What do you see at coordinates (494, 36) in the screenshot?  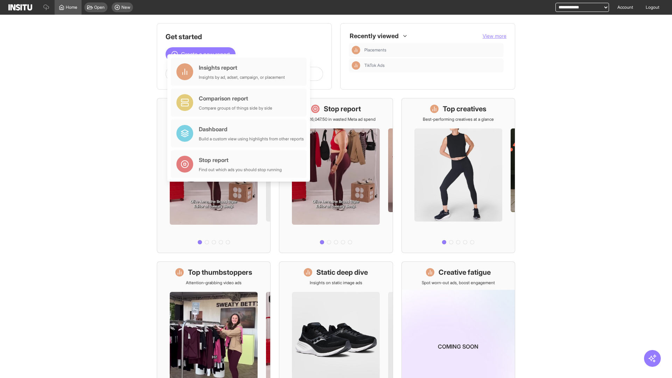 I see `span: View more` at bounding box center [494, 36].